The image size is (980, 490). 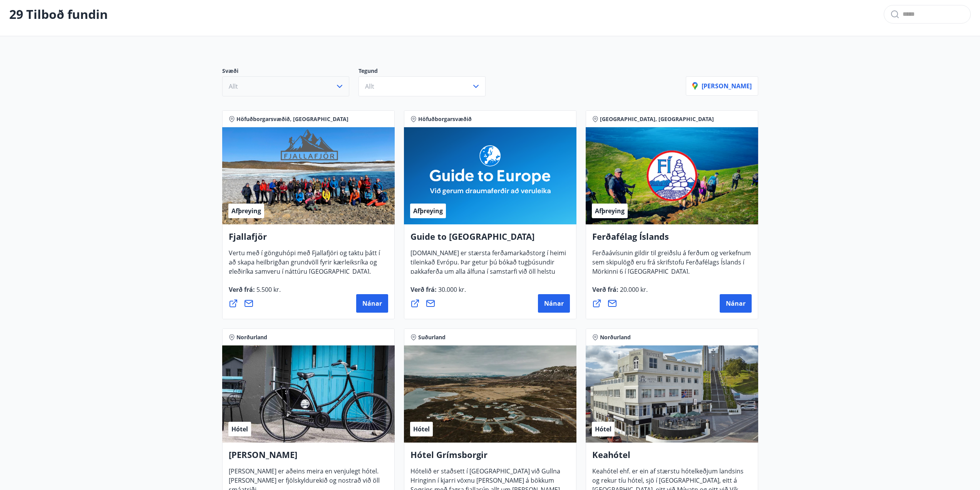 What do you see at coordinates (309, 240) in the screenshot?
I see `h4: Fjallafjör` at bounding box center [309, 240].